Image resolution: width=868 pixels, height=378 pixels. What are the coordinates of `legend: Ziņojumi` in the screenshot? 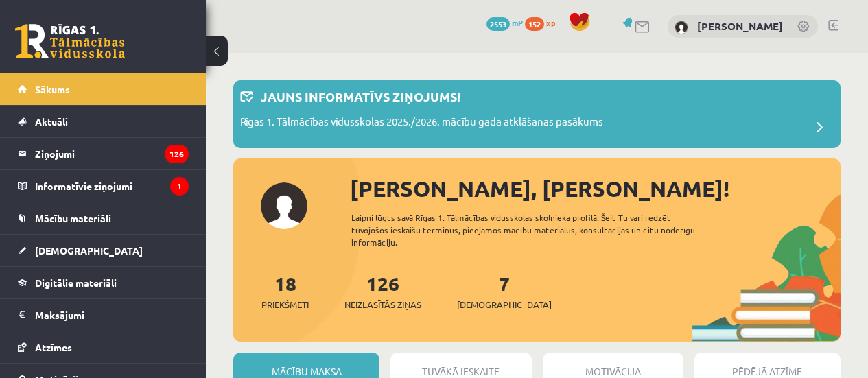 It's located at (112, 154).